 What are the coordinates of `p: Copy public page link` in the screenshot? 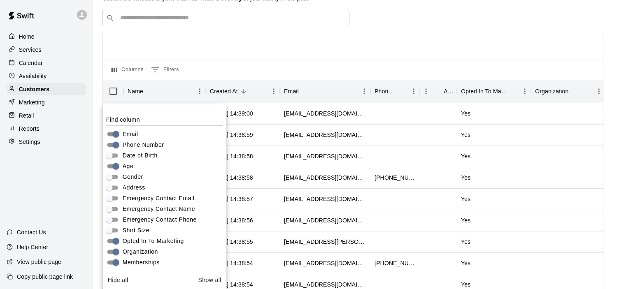 It's located at (45, 277).